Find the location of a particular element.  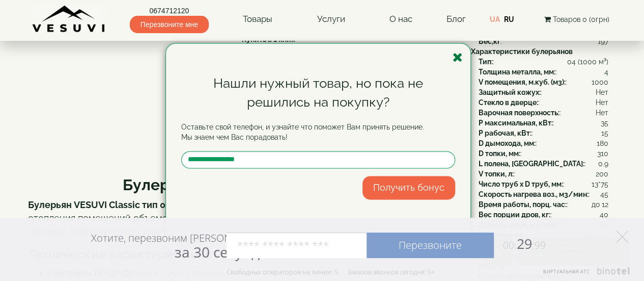

span: 29 is located at coordinates (520, 243).